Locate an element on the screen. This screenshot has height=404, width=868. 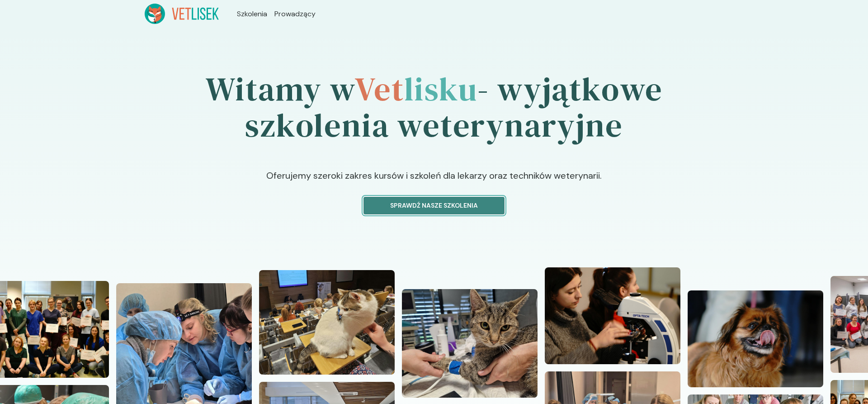
button: Sprawdź nasze szkolenia is located at coordinates (434, 206).